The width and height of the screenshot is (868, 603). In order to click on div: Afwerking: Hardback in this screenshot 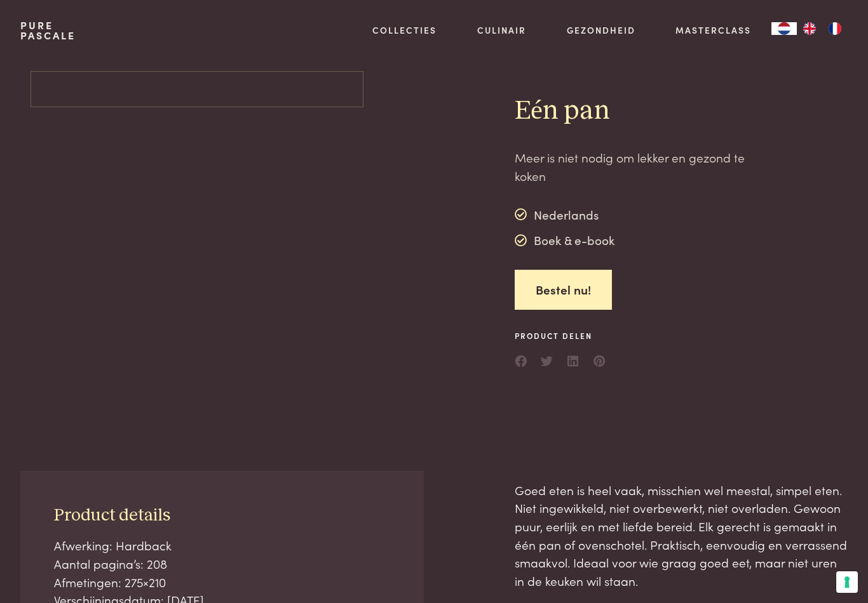, I will do `click(222, 546)`.